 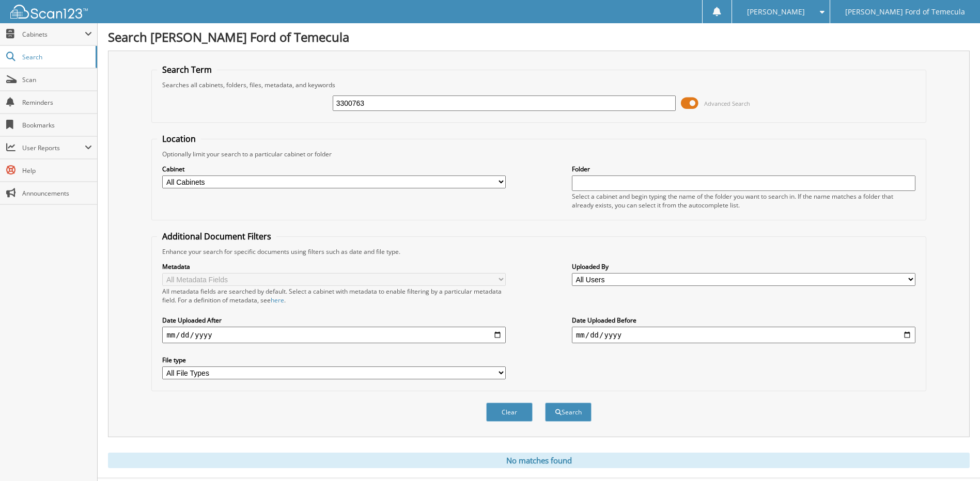 I want to click on div: No matches found, so click(x=539, y=460).